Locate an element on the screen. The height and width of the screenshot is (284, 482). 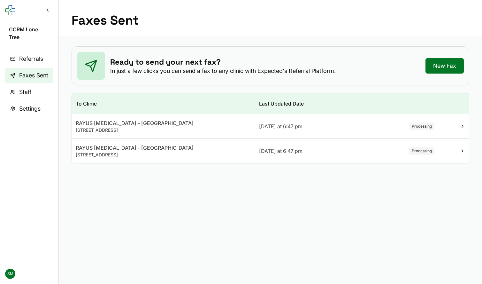
h3: Ready to send your next fax? is located at coordinates (223, 62).